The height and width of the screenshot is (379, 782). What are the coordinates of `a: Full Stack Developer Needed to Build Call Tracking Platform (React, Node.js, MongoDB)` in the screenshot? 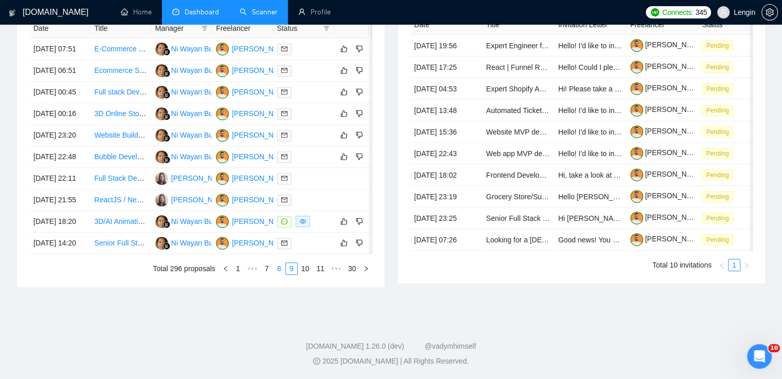 It's located at (235, 178).